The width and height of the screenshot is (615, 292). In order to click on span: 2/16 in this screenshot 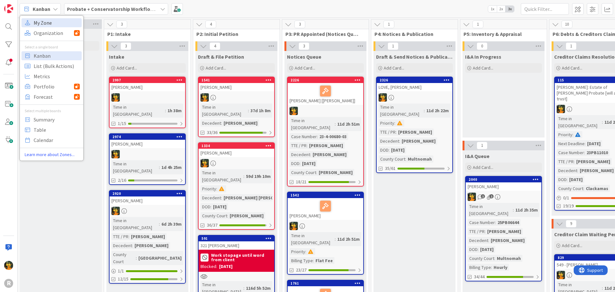, I will do `click(122, 180)`.